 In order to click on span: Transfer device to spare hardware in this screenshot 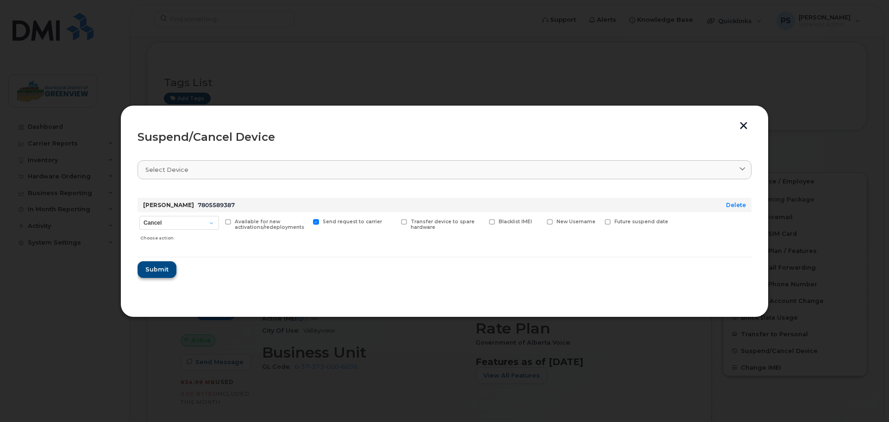, I will do `click(442, 224)`.